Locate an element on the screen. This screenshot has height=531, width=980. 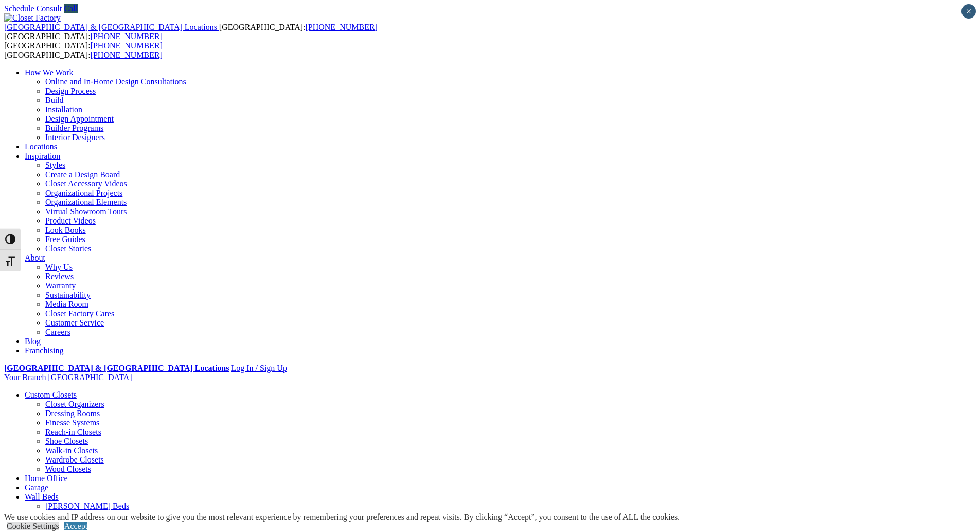
a: Reviews is located at coordinates (59, 276).